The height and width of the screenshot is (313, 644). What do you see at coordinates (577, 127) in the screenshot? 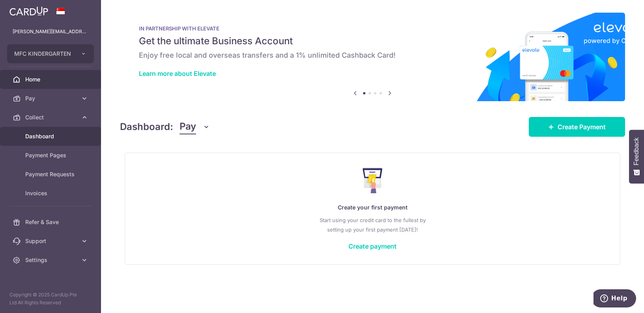
I see `a: Create Payment` at bounding box center [577, 127].